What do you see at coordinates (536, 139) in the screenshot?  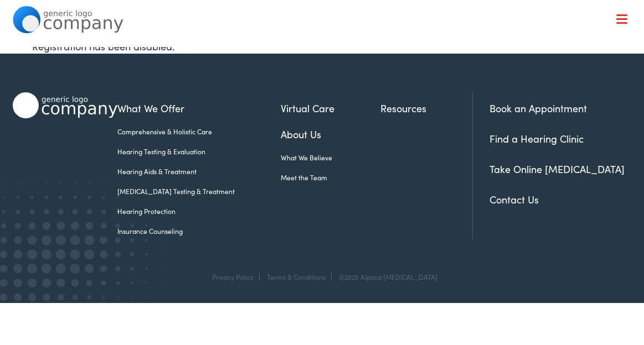 I see `a: Find a Hearing Clinic` at bounding box center [536, 139].